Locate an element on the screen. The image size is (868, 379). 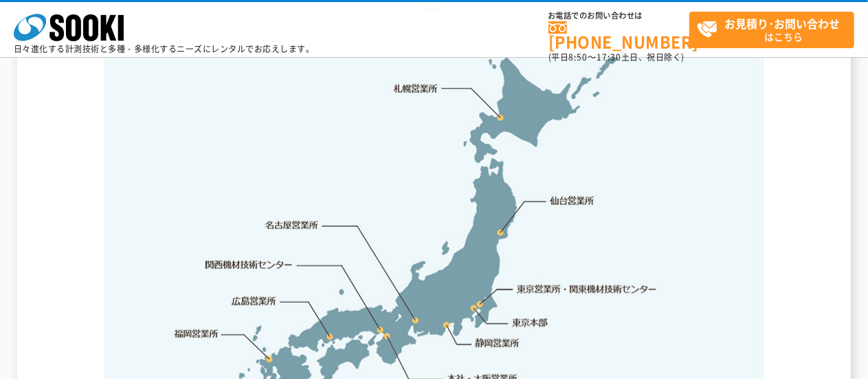
a: 仙台営業所 is located at coordinates (572, 201).